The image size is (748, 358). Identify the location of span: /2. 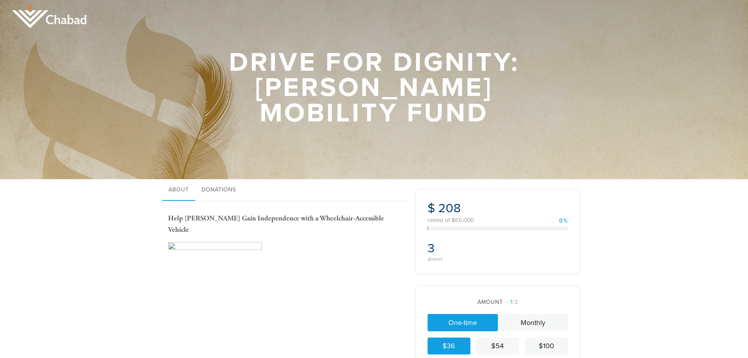
(512, 302).